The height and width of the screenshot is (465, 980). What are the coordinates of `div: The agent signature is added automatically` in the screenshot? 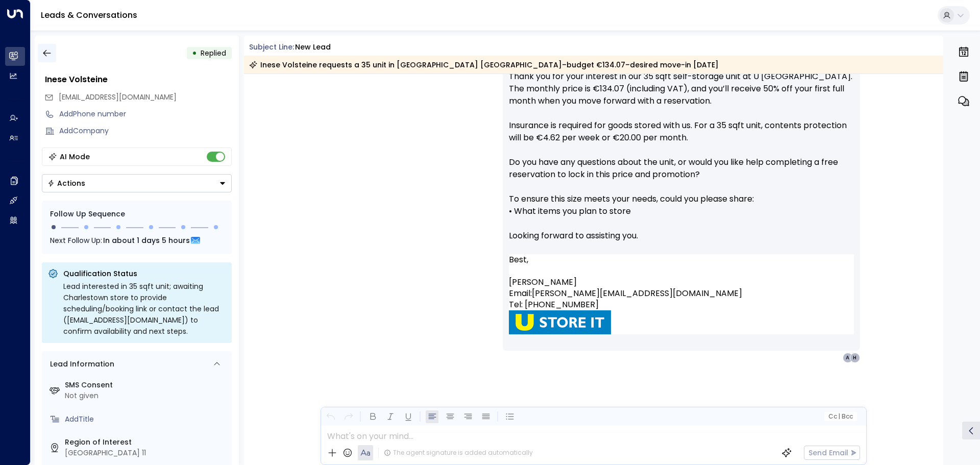 It's located at (458, 452).